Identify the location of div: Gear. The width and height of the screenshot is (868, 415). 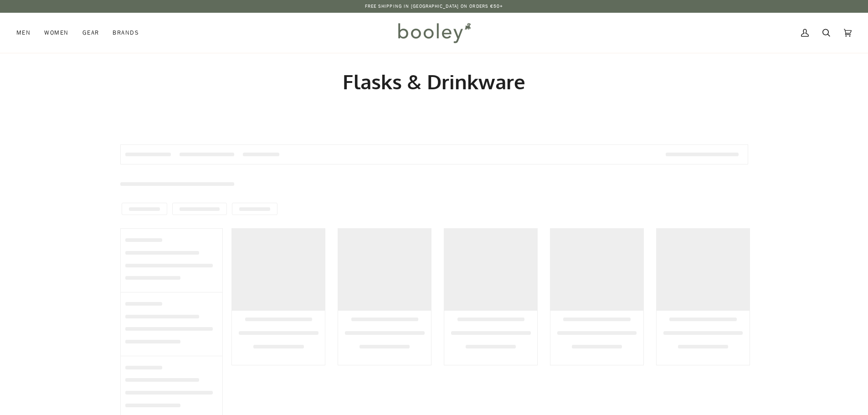
(91, 33).